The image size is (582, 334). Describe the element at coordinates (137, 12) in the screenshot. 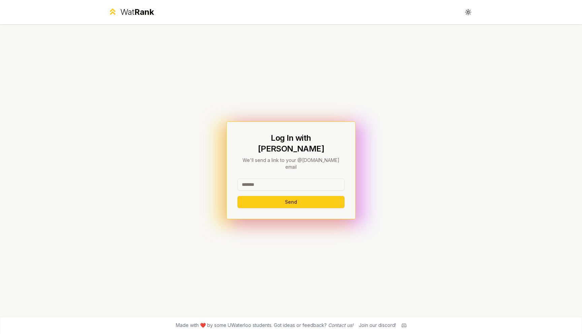

I see `div: Wat` at that location.